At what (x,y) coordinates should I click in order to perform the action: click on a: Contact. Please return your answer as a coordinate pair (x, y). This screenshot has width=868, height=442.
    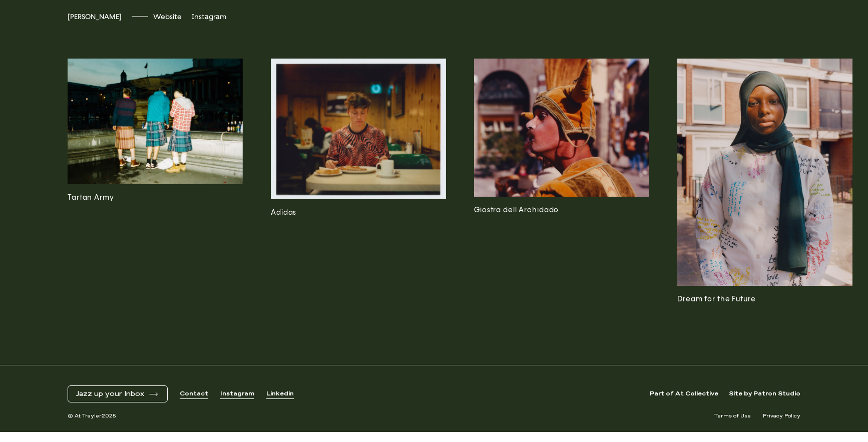
    Looking at the image, I should click on (194, 394).